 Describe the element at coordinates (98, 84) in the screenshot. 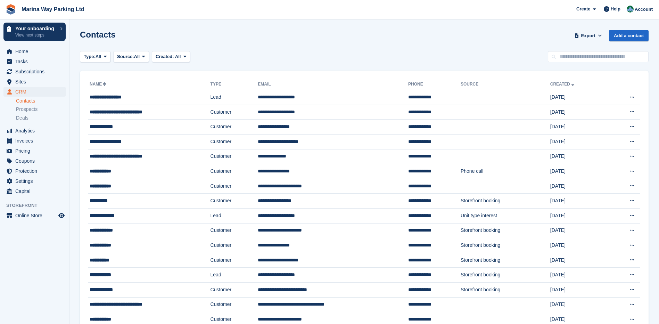

I see `a: Name` at that location.